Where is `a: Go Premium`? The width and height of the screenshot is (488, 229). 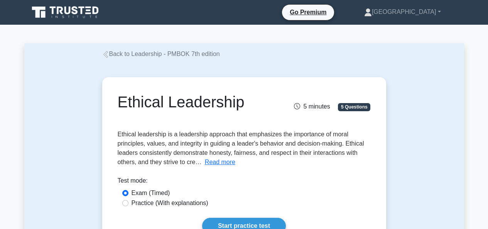
a: Go Premium is located at coordinates (308, 12).